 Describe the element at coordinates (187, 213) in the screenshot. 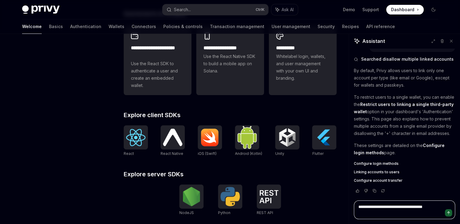

I see `span: NodeJS` at that location.